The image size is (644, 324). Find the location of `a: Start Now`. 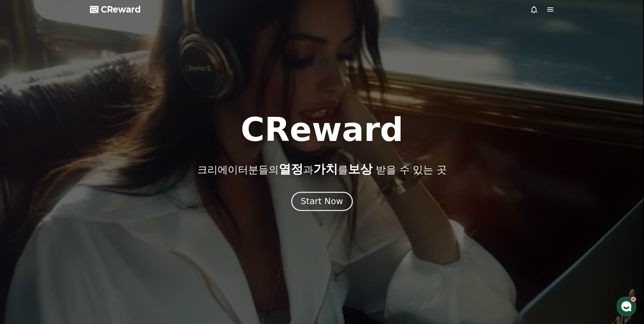

a: Start Now is located at coordinates (322, 202).